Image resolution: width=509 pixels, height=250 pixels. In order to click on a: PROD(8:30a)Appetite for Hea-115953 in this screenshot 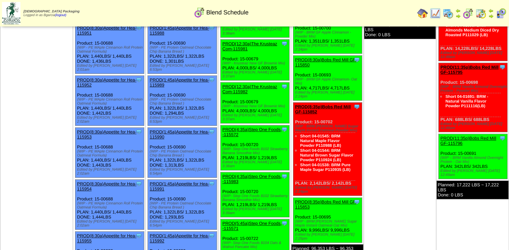, I will do `click(107, 134)`.